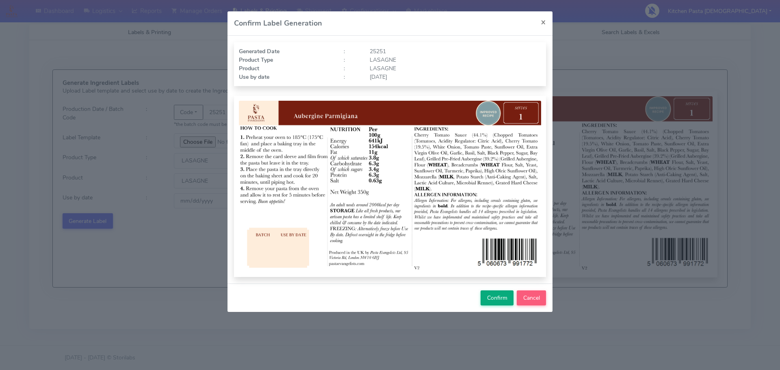 The image size is (780, 370). What do you see at coordinates (390, 187) in the screenshot?
I see `img: Label Preview` at bounding box center [390, 187].